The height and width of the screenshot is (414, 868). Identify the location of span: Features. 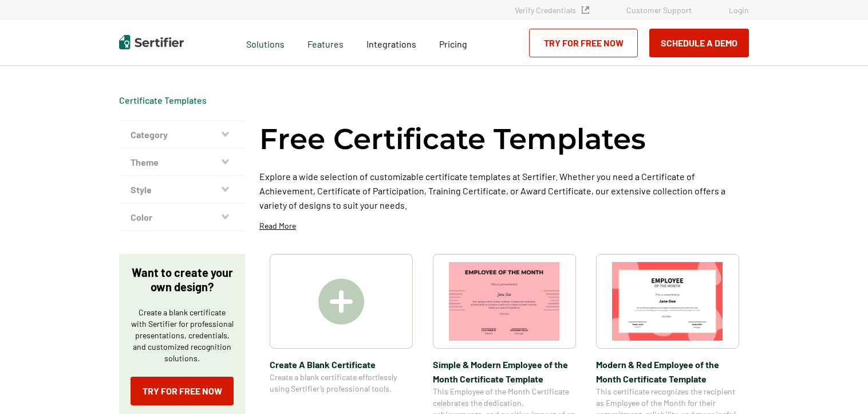
(325, 43).